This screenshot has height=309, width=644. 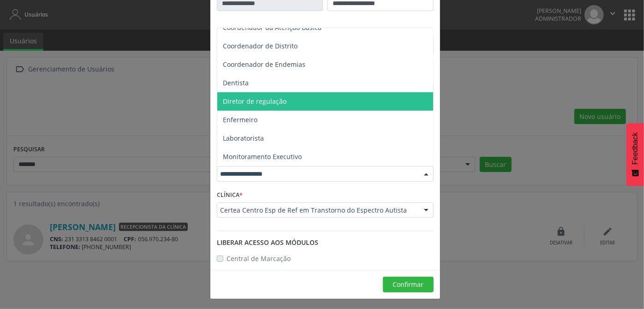 I want to click on label: Clínica, so click(x=230, y=195).